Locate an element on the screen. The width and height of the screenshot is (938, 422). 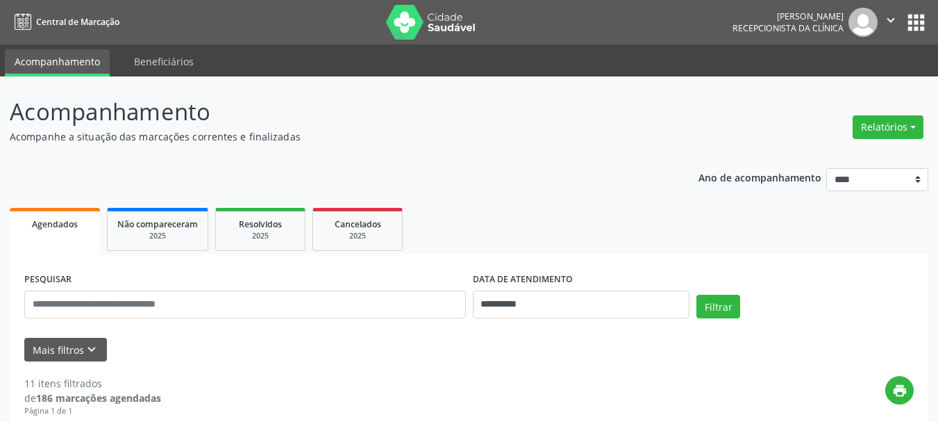
button: apps is located at coordinates (916, 22).